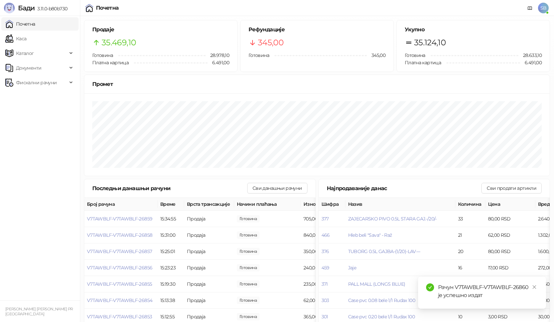 This screenshot has width=554, height=322. What do you see at coordinates (25, 53) in the screenshot?
I see `span: Каталог` at bounding box center [25, 53].